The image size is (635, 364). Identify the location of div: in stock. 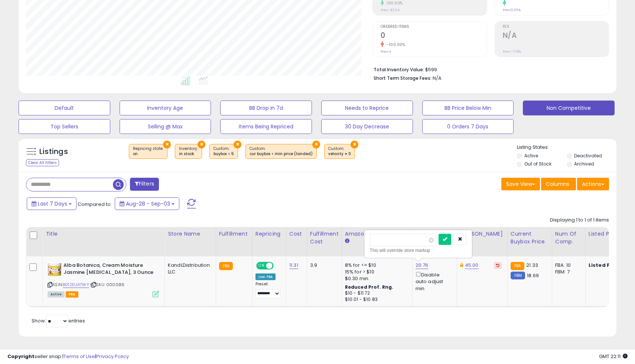
(188, 154).